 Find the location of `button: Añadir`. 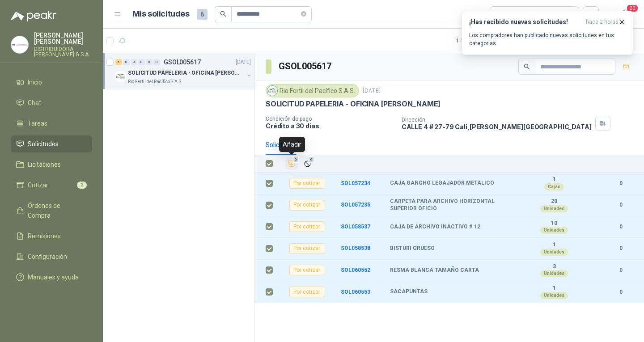

button: Añadir is located at coordinates (291, 164).